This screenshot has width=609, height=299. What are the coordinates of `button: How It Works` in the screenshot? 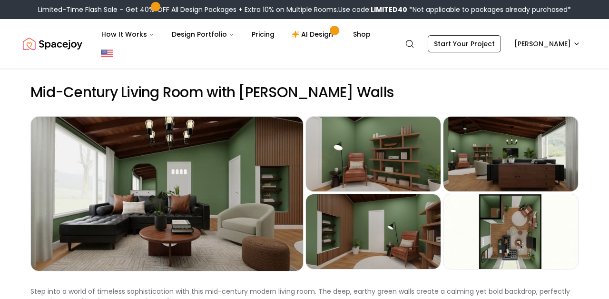 It's located at (128, 34).